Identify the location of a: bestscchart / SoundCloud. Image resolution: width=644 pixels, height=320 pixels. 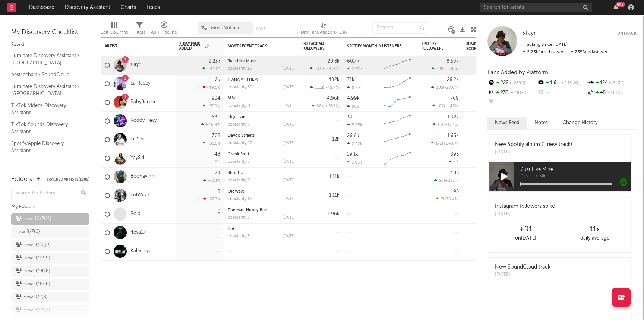
(46, 75).